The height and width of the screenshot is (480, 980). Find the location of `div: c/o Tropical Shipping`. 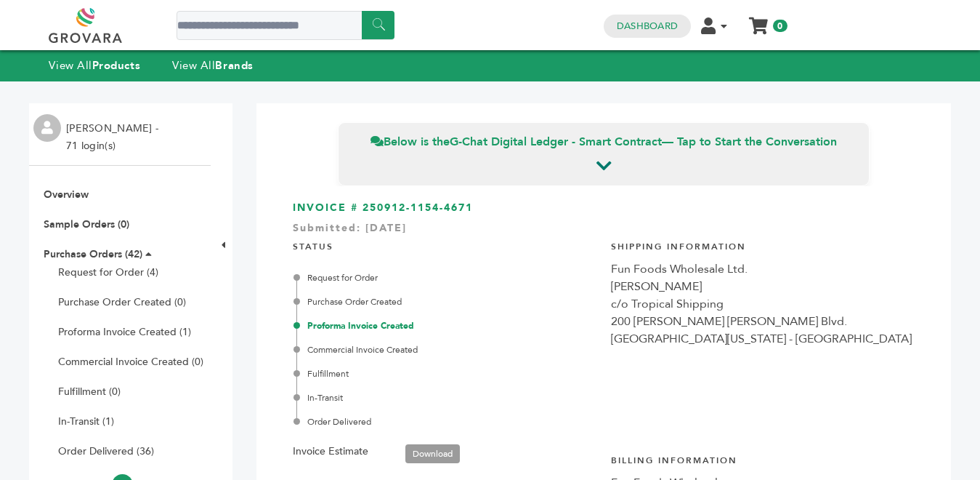

div: c/o Tropical Shipping is located at coordinates (762, 304).